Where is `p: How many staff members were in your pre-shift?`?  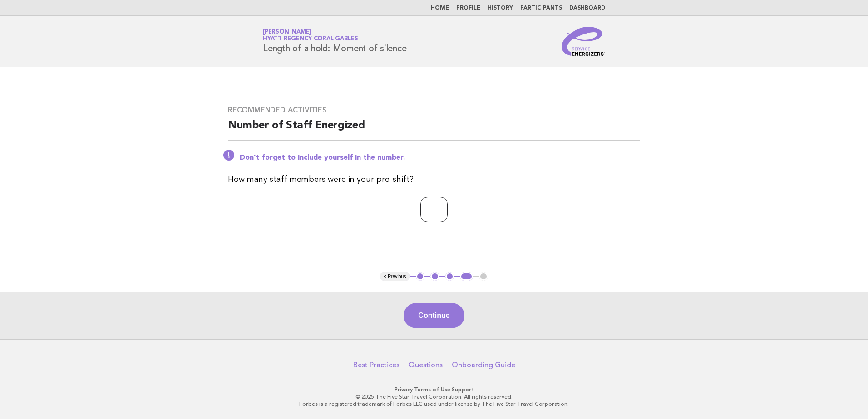 p: How many staff members were in your pre-shift? is located at coordinates (434, 179).